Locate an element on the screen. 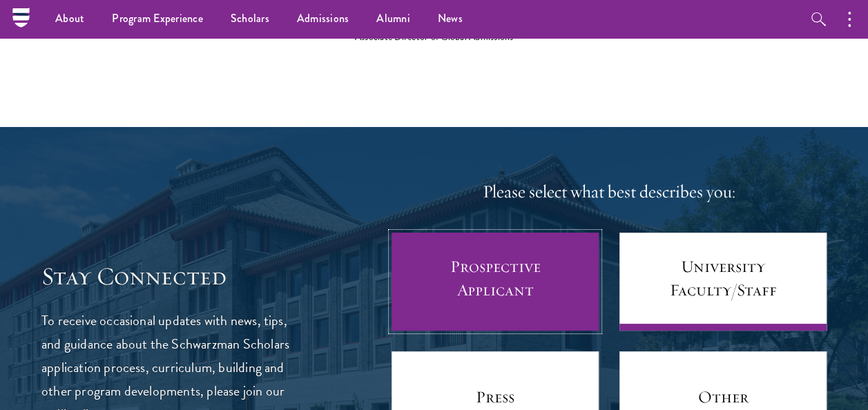 This screenshot has height=410, width=868. a: Prospective Applicant is located at coordinates (495, 282).